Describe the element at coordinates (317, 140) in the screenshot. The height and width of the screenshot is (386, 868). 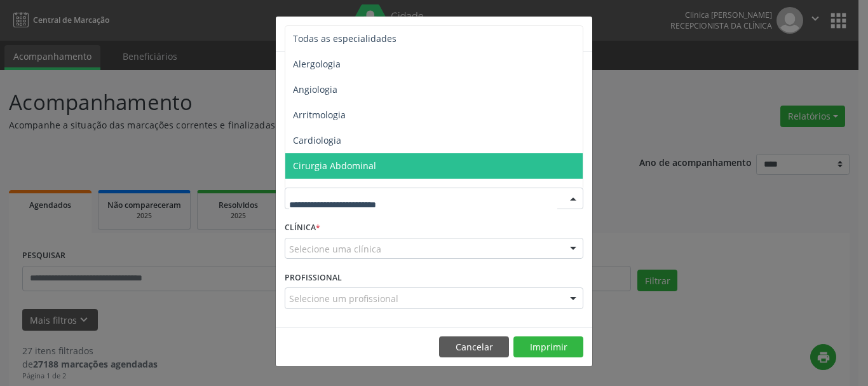
I see `span: Cardiologia` at that location.